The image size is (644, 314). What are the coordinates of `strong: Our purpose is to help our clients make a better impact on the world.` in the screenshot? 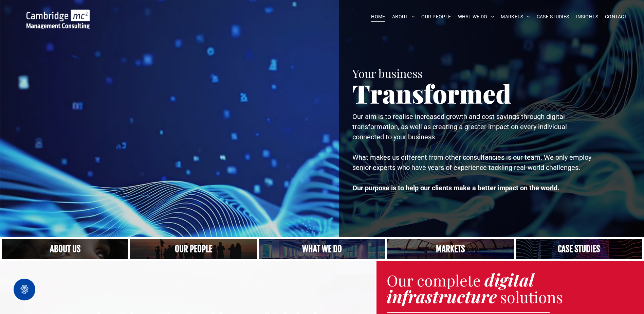 It's located at (456, 188).